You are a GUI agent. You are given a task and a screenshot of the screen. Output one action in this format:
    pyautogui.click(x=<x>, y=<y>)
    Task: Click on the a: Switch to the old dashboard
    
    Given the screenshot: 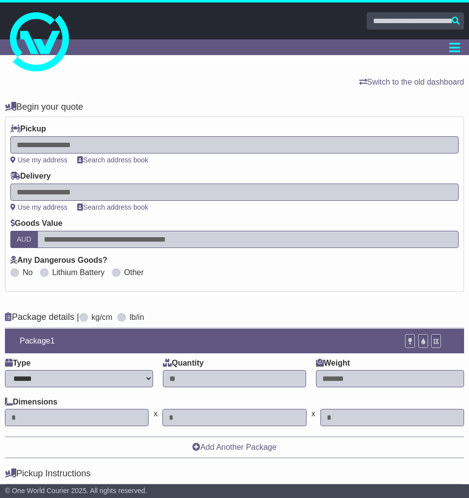 What is the action you would take?
    pyautogui.click(x=412, y=82)
    